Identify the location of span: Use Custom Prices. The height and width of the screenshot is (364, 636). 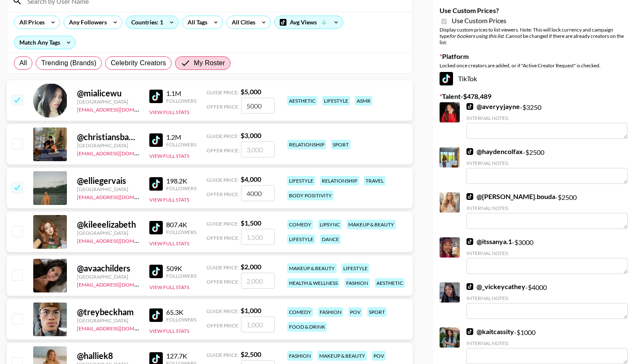
(479, 21).